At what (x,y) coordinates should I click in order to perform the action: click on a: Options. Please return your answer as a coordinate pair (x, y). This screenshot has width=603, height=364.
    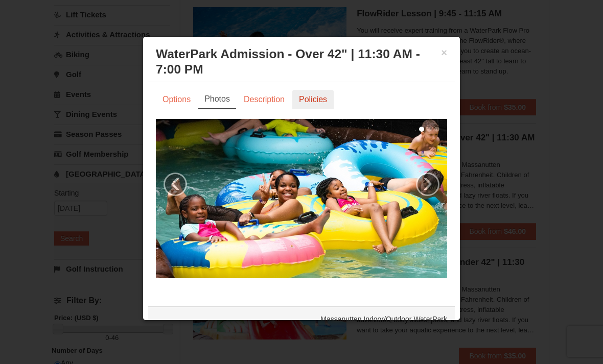
    Looking at the image, I should click on (176, 100).